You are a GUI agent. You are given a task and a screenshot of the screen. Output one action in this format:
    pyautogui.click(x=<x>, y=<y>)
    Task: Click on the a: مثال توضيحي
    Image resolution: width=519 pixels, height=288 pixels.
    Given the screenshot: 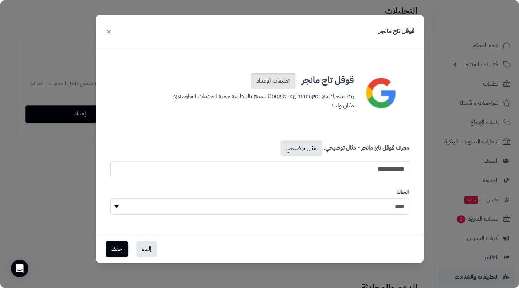 What is the action you would take?
    pyautogui.click(x=301, y=148)
    